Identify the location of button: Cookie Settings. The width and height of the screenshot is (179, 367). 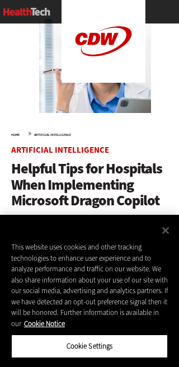
(90, 347).